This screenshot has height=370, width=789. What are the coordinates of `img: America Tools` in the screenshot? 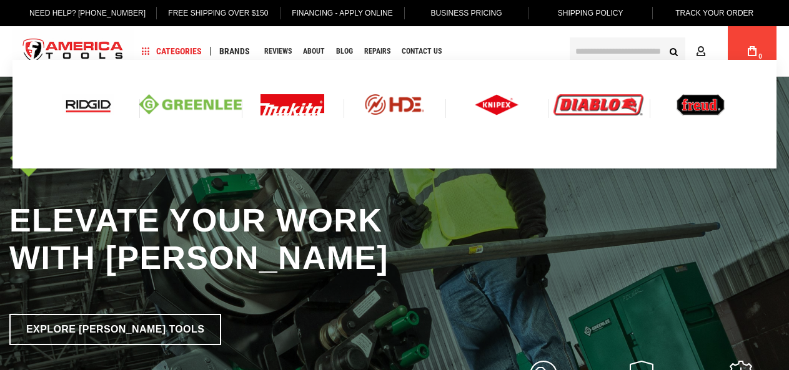 It's located at (73, 51).